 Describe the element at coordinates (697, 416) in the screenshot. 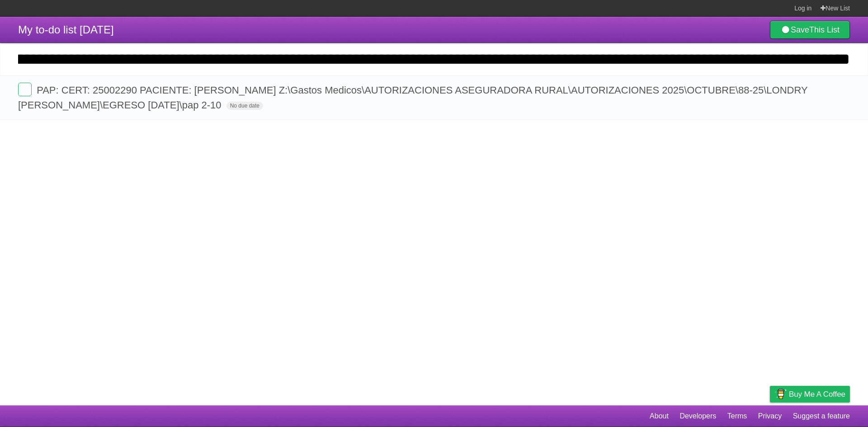

I see `a: Developers` at that location.